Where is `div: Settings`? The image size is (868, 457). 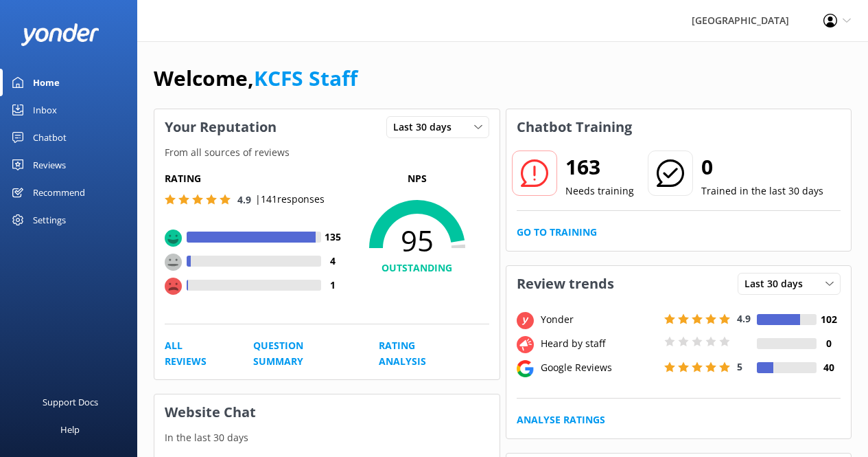 div: Settings is located at coordinates (49, 220).